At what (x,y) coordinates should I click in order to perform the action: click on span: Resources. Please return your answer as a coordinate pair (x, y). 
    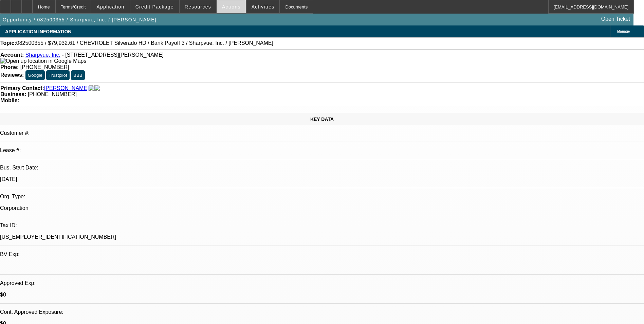
    Looking at the image, I should click on (198, 7).